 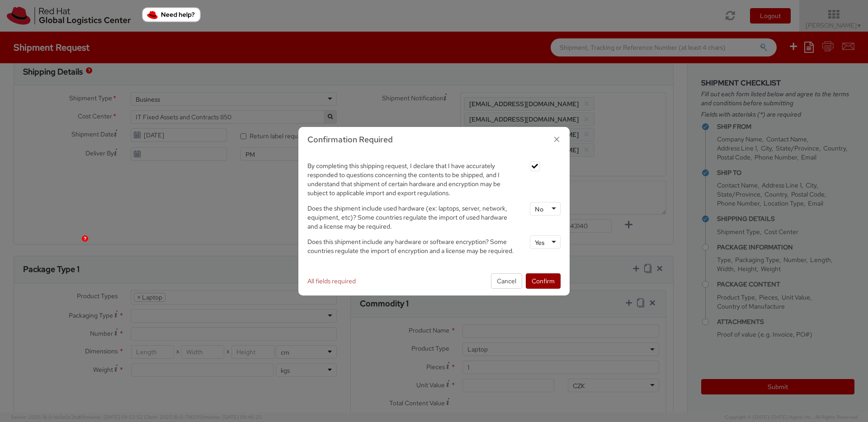 What do you see at coordinates (543, 281) in the screenshot?
I see `button: Confirm` at bounding box center [543, 281].